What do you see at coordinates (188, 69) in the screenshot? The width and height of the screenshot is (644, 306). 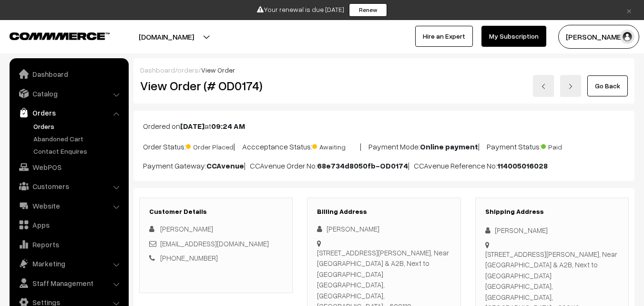 I see `a: orders` at bounding box center [188, 69].